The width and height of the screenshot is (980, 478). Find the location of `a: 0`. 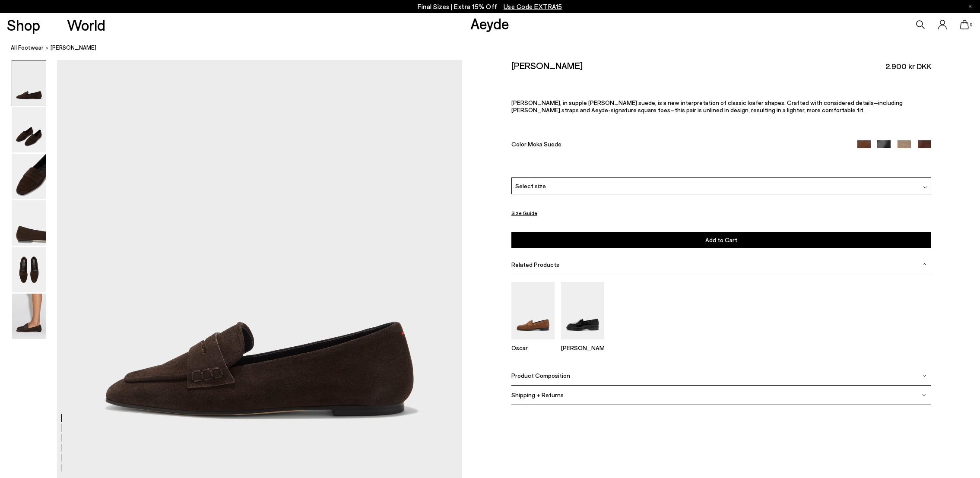

a: 0 is located at coordinates (964, 24).